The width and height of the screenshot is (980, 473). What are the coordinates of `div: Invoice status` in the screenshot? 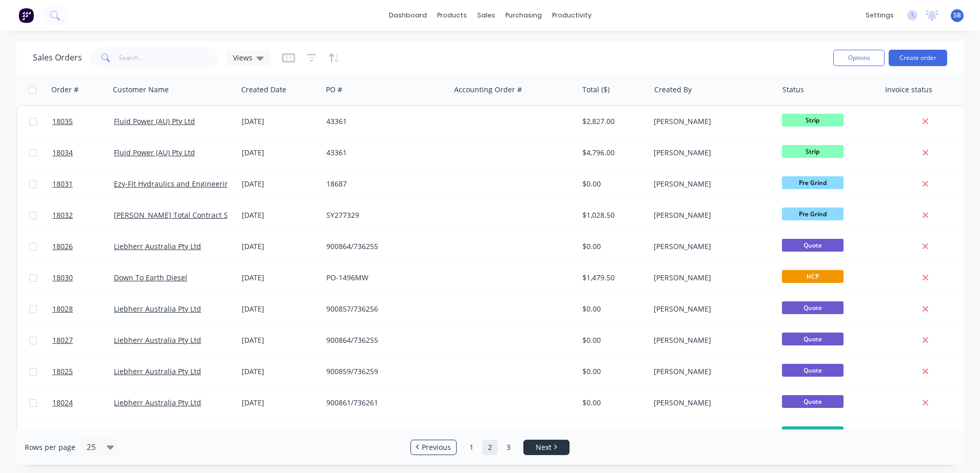 It's located at (908, 90).